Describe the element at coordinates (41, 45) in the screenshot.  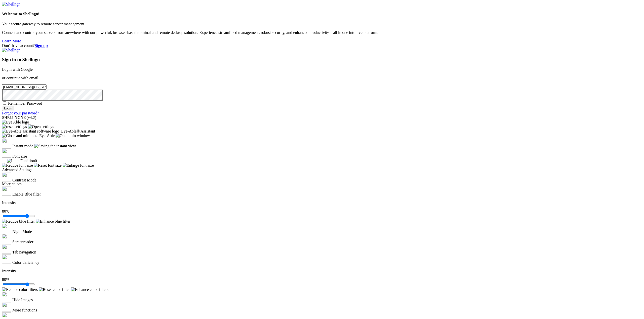
I see `a: Sign up` at that location.